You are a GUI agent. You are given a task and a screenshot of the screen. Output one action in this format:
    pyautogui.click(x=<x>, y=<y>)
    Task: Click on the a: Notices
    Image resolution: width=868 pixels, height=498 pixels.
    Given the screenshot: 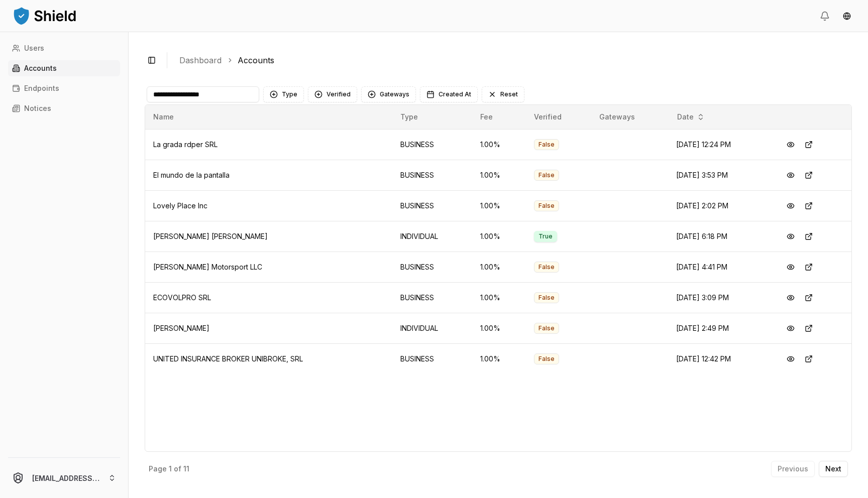 What is the action you would take?
    pyautogui.click(x=64, y=108)
    